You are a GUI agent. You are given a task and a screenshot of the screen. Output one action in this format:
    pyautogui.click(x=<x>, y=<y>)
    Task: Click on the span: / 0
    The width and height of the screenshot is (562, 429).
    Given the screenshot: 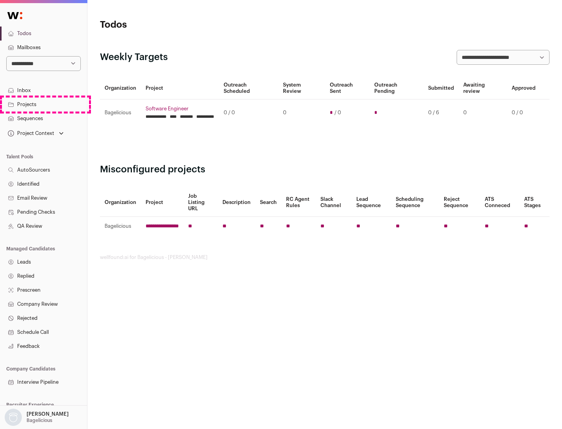 What is the action you would take?
    pyautogui.click(x=338, y=113)
    